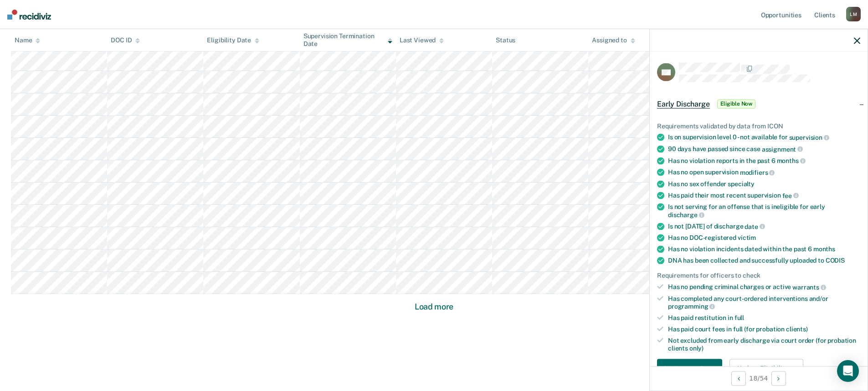  I want to click on span: CODIS, so click(836, 261).